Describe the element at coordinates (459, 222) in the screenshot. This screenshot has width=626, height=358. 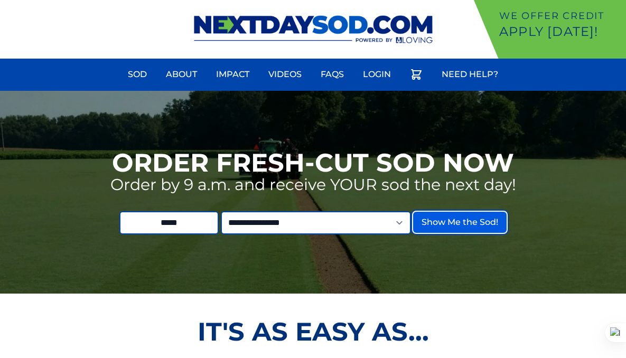
I see `button: Show Me the Sod!` at that location.